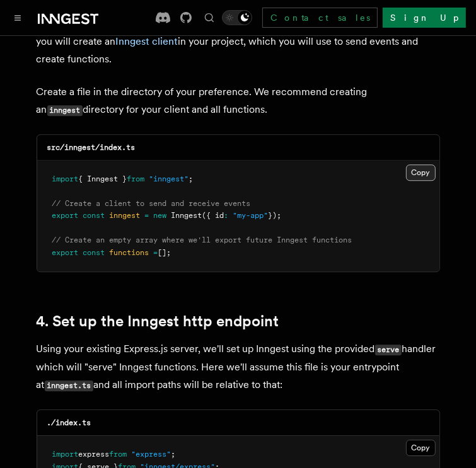 The width and height of the screenshot is (476, 468). I want to click on p: Create a file in the directory of your preference. We recommend creating an directory for your cl..., so click(238, 101).